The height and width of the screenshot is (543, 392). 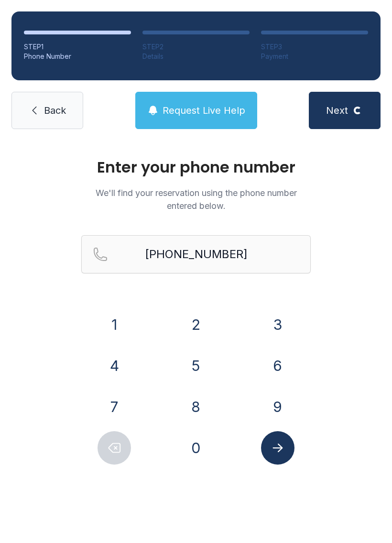 What do you see at coordinates (196, 57) in the screenshot?
I see `div: Details` at bounding box center [196, 57].